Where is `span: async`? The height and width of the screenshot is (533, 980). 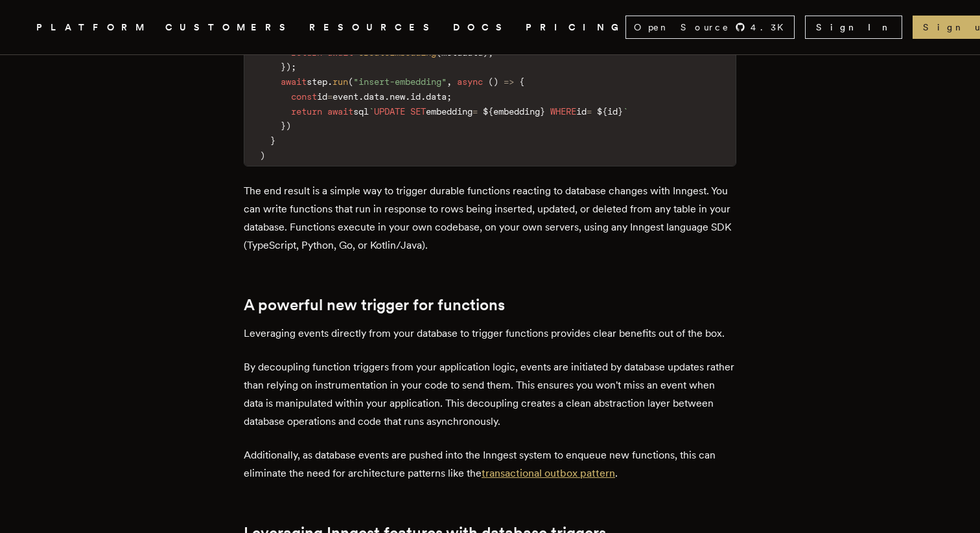 span: async is located at coordinates (470, 82).